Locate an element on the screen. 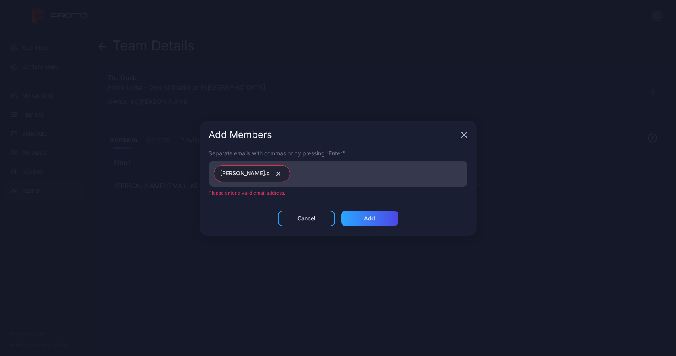 This screenshot has height=356, width=676. div: Add Members is located at coordinates (334, 135).